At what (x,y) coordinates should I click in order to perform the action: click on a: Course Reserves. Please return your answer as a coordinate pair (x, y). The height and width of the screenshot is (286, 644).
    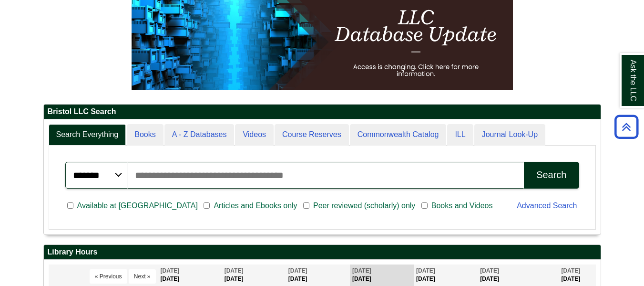
    Looking at the image, I should click on (312, 135).